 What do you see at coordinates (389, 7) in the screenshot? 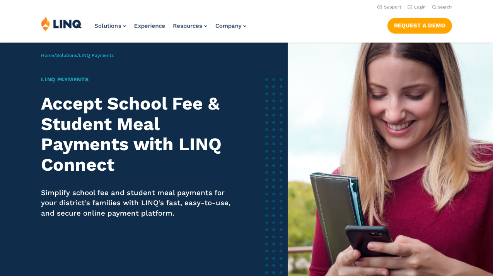
I see `a: Support` at bounding box center [389, 7].